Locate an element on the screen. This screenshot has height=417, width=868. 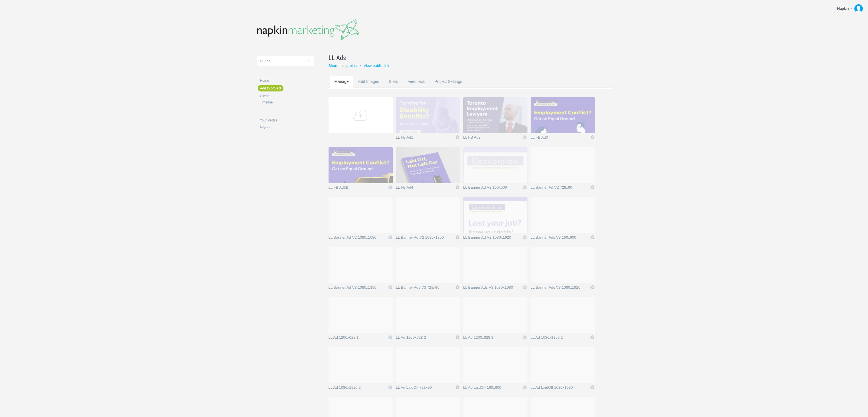
a: Edit Images is located at coordinates (368, 87).